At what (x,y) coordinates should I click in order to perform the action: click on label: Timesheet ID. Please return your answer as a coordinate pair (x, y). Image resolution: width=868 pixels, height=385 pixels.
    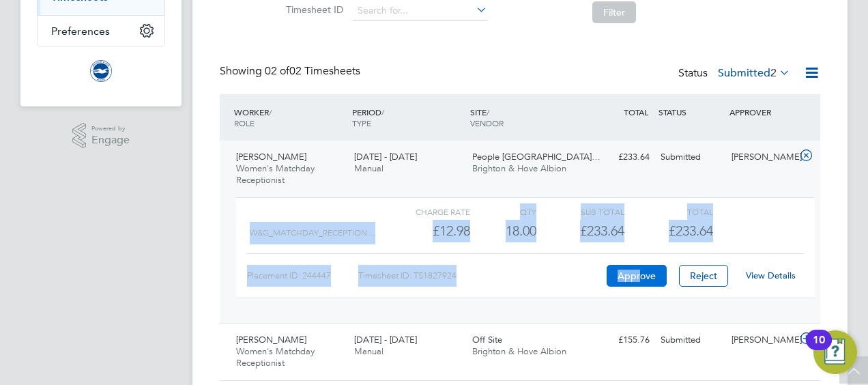
    Looking at the image, I should click on (312, 10).